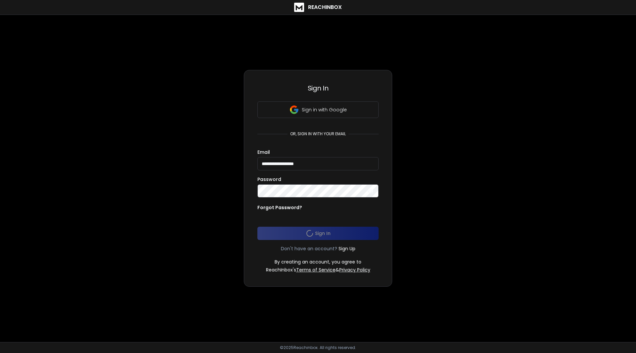  What do you see at coordinates (318, 110) in the screenshot?
I see `button: Sign in with Google` at bounding box center [318, 110].